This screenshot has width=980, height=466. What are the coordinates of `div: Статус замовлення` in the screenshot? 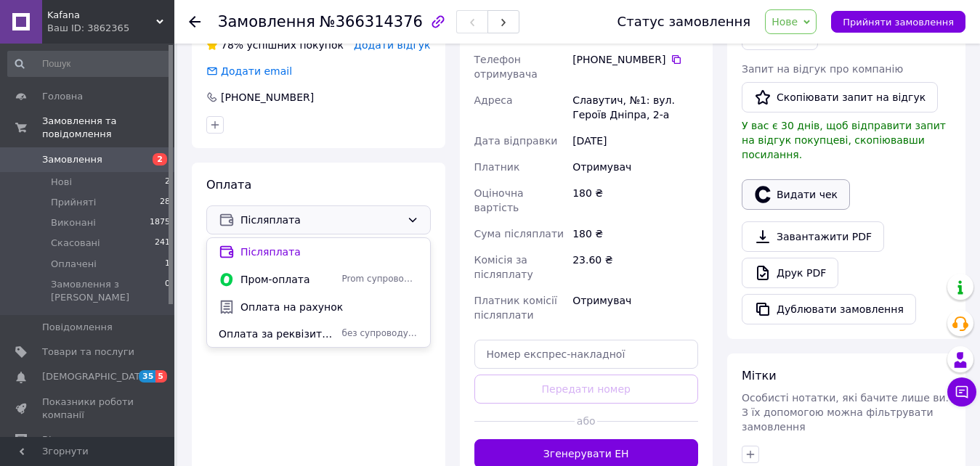 It's located at (684, 22).